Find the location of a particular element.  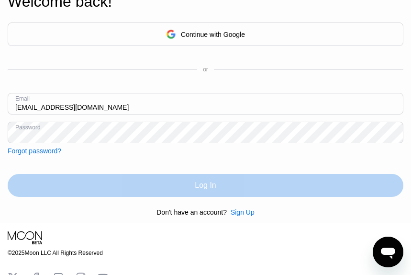

div: Log In is located at coordinates (205, 185).